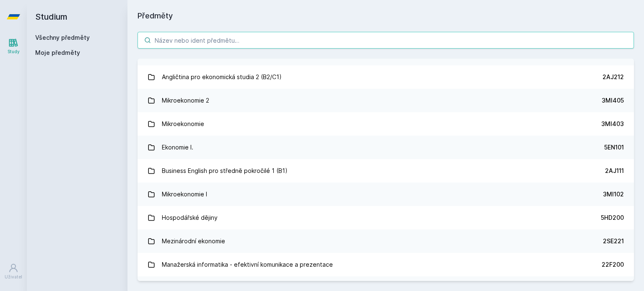 Image resolution: width=644 pixels, height=291 pixels. I want to click on div: 2AJ111, so click(614, 171).